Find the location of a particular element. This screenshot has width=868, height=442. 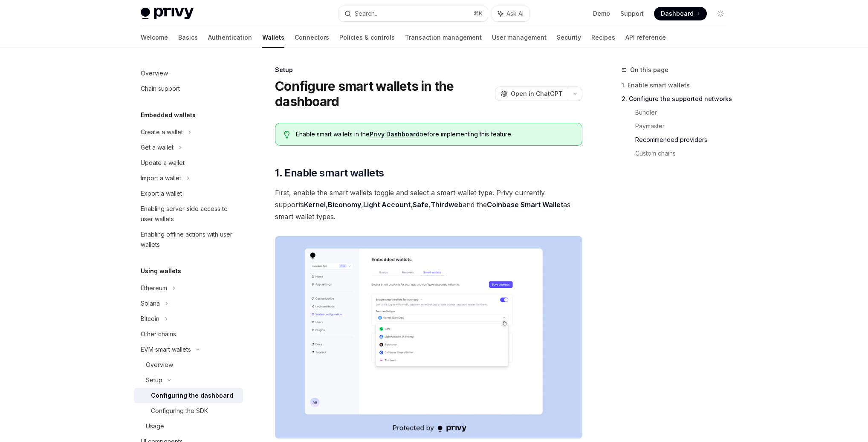

h5: Embedded wallets is located at coordinates (168, 115).